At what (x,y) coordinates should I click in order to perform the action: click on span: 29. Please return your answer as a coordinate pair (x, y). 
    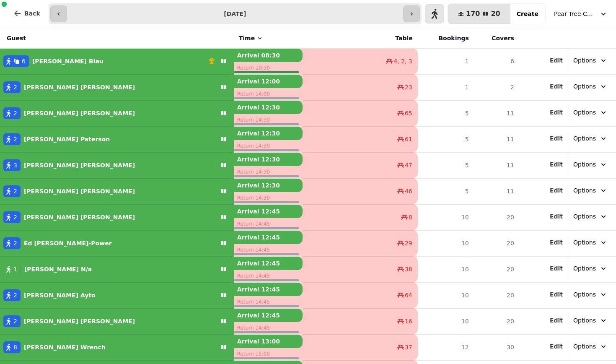
    Looking at the image, I should click on (409, 243).